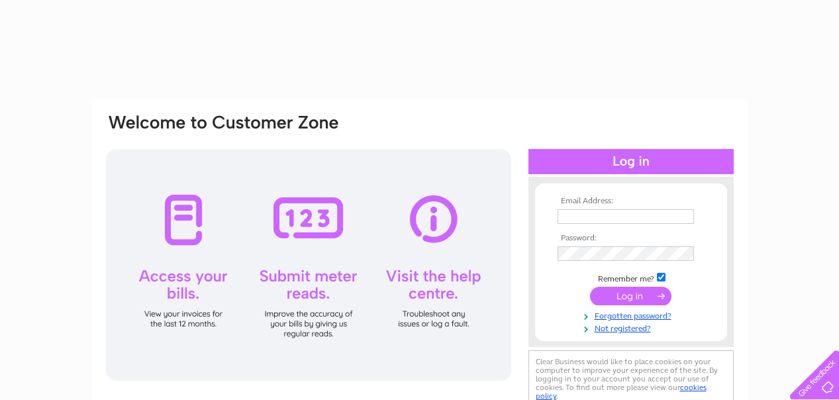  Describe the element at coordinates (633, 327) in the screenshot. I see `a: Not registered?` at that location.